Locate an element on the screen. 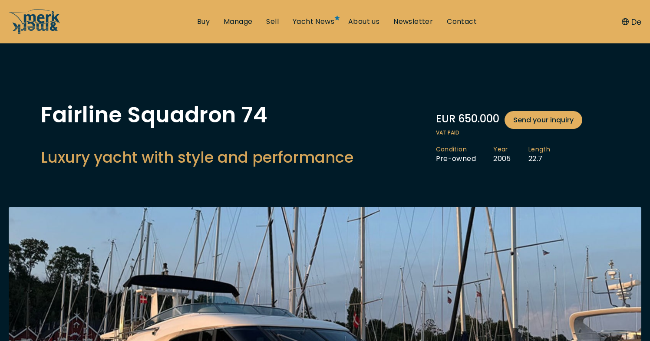 This screenshot has width=650, height=341. li: 2005 is located at coordinates (511, 155).